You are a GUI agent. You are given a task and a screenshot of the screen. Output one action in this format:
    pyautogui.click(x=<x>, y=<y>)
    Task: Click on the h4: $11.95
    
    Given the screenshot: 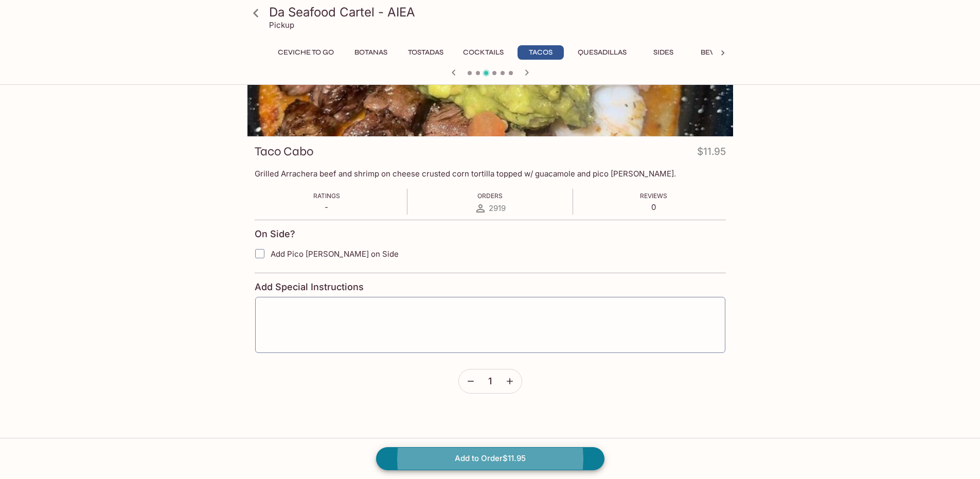 What is the action you would take?
    pyautogui.click(x=711, y=154)
    